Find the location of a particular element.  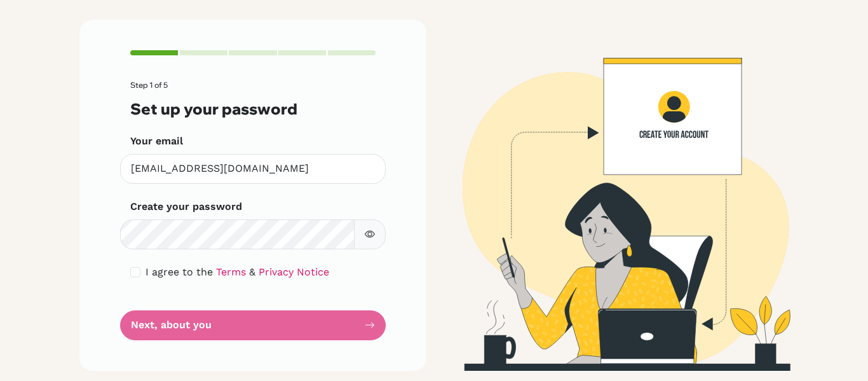

span: Step 1 of 5 is located at coordinates (149, 84).